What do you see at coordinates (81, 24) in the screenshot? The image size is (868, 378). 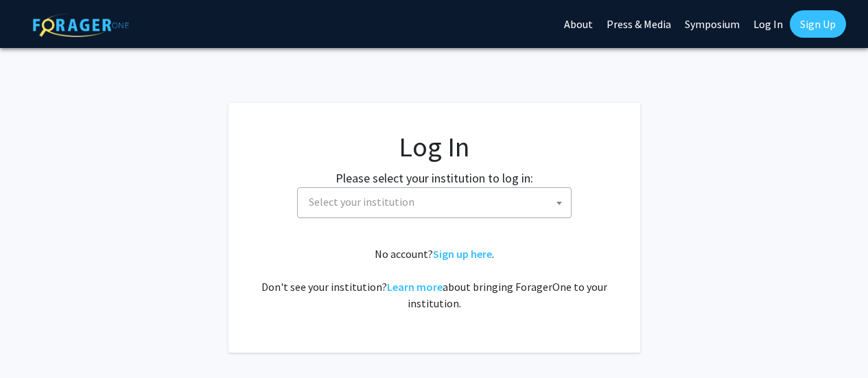 I see `img: ForagerOne Logo` at bounding box center [81, 24].